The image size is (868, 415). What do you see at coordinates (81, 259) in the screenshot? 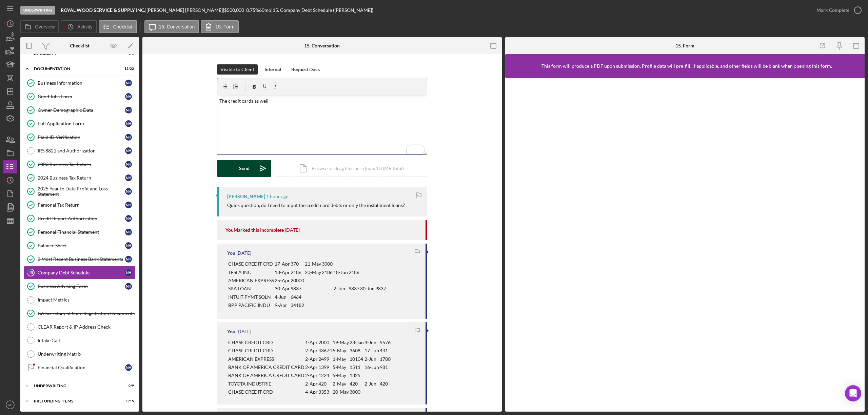
I see `div: 3 Most Recent Business Bank Statements` at bounding box center [81, 259].